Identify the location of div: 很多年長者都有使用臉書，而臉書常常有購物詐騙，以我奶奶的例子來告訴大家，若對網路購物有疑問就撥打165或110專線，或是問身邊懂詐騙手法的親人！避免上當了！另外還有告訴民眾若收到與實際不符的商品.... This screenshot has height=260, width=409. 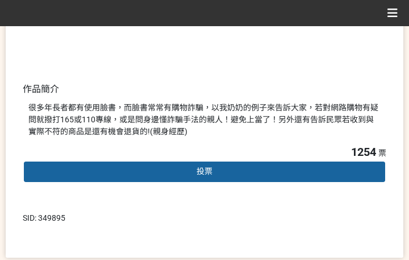
(205, 119).